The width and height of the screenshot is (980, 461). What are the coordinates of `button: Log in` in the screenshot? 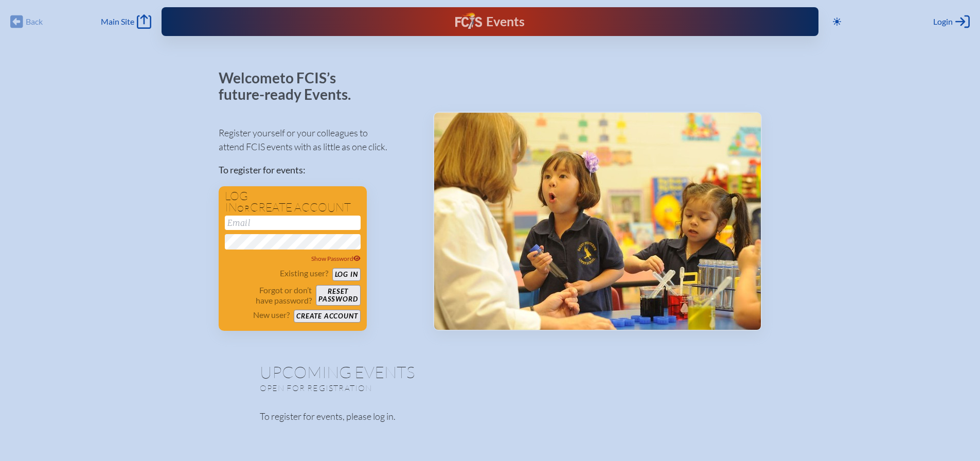 It's located at (347, 274).